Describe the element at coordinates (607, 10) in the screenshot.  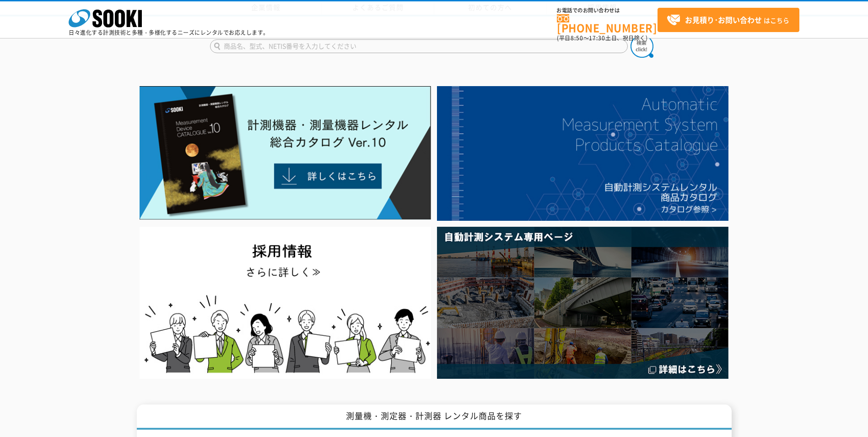
I see `span: お電話でのお問い合わせは` at that location.